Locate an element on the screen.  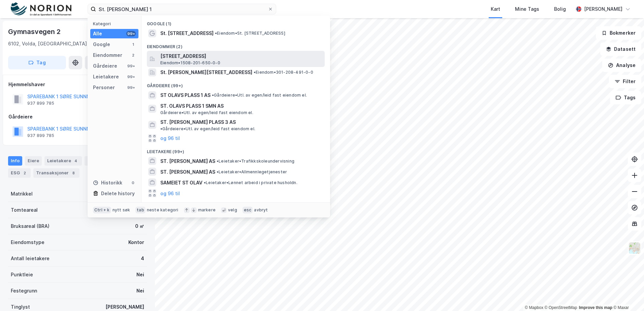
div: Google (1) is located at coordinates (236, 22).